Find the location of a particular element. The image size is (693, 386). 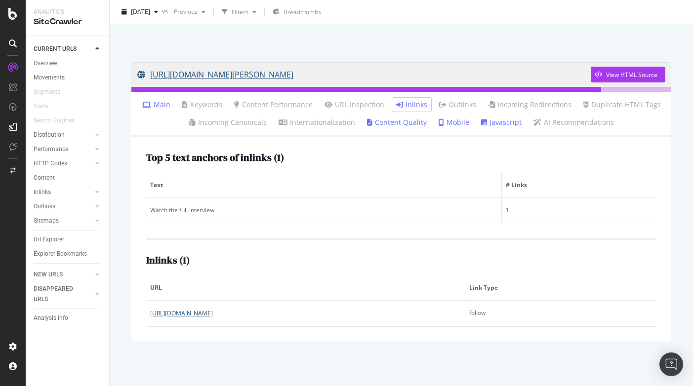

a: Duplicate HTML Tags is located at coordinates (622, 105).